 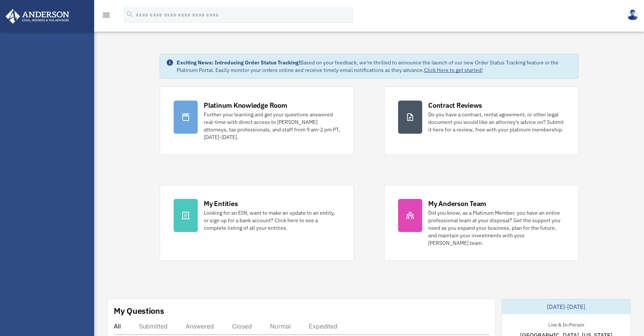 I want to click on div: Expedited, so click(x=323, y=326).